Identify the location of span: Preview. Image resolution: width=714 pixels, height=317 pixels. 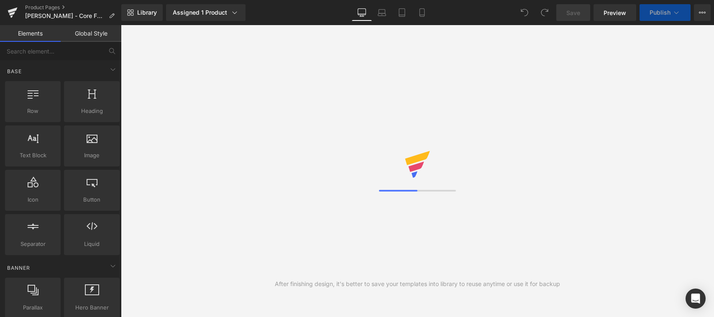
(615, 13).